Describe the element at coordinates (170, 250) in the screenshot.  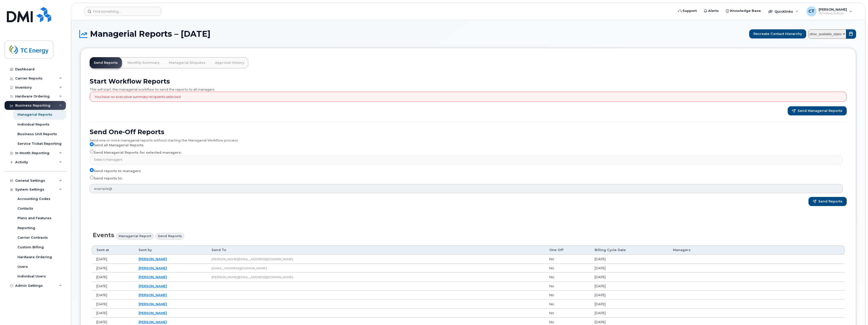
I see `th: Sent by` at that location.